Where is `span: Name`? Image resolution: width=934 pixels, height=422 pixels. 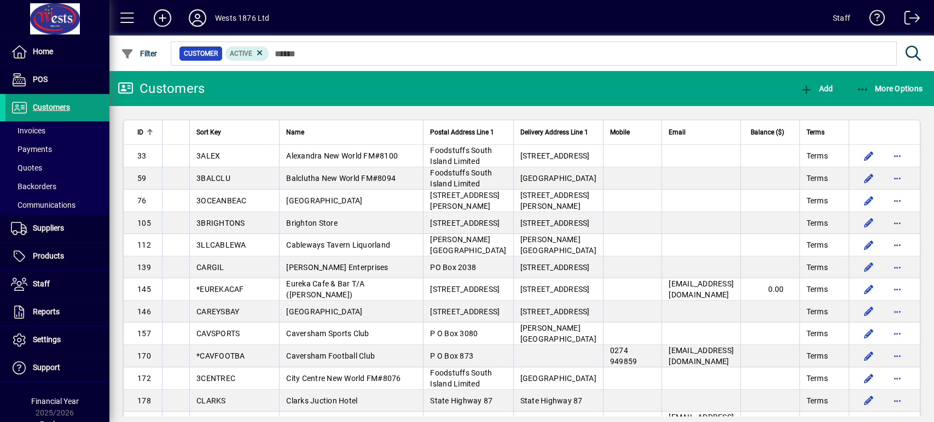
span: Name is located at coordinates (295, 132).